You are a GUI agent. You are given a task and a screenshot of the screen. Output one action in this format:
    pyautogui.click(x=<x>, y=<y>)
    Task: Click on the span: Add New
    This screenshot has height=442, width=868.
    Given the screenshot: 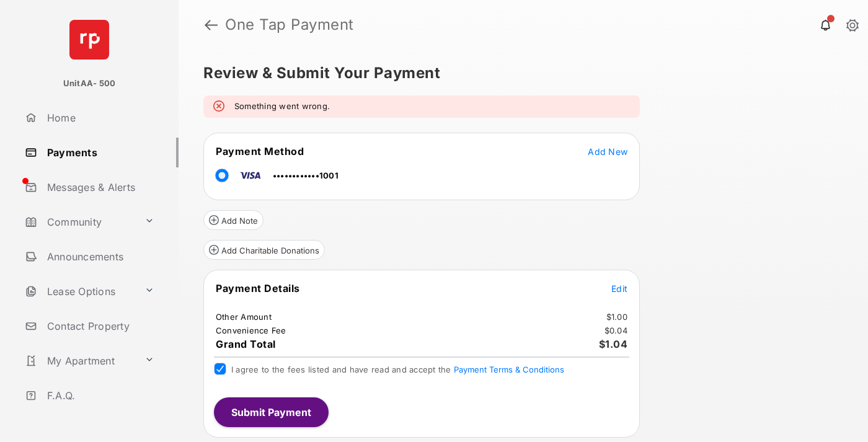 What is the action you would take?
    pyautogui.click(x=608, y=152)
    